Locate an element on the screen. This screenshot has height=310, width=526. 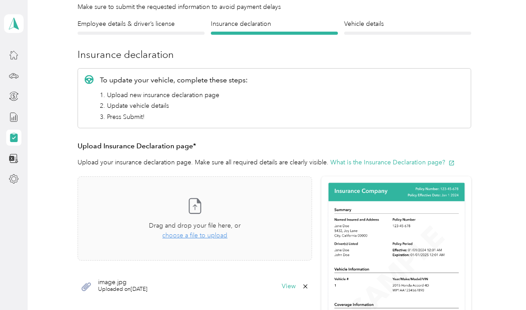
li: 2. Update vehicle details is located at coordinates (174, 106).